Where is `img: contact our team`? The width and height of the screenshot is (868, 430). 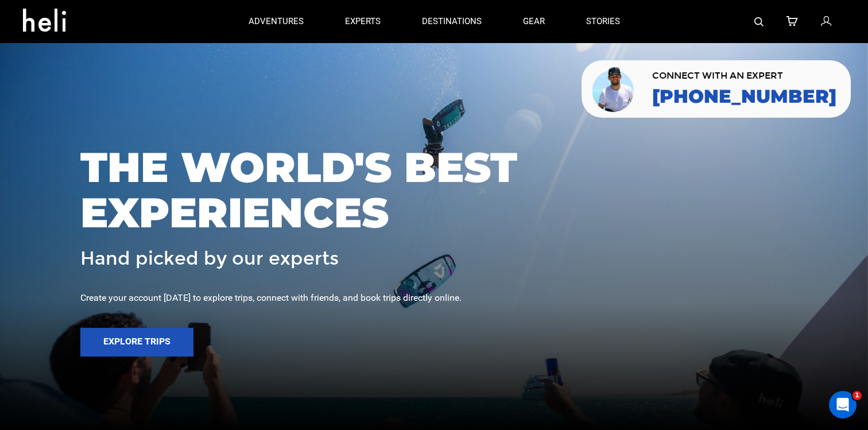 img: contact our team is located at coordinates (614, 89).